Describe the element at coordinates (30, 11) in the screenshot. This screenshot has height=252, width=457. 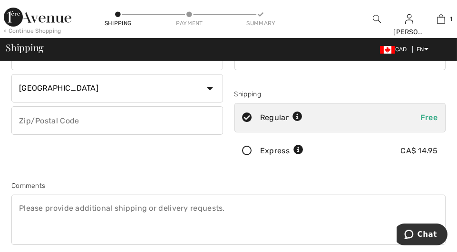
I see `span: Chat` at that location.